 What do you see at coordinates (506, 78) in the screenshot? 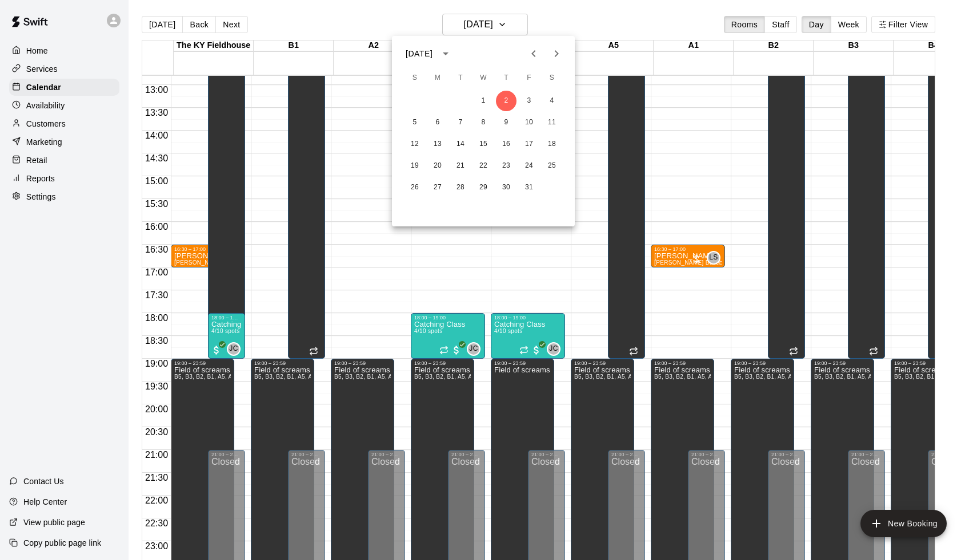
I see `span: Thursday` at bounding box center [506, 78].